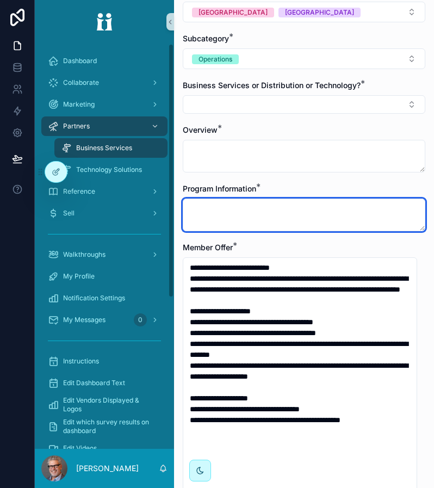 The width and height of the screenshot is (434, 488). Describe the element at coordinates (110, 427) in the screenshot. I see `span: Edit which survey results on dashboard` at that location.